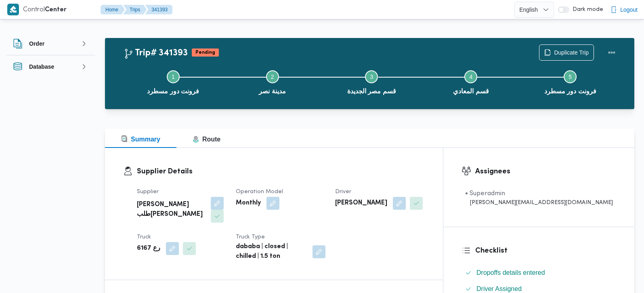 This screenshot has width=644, height=293. Describe the element at coordinates (159, 10) in the screenshot. I see `button: 341393` at that location.